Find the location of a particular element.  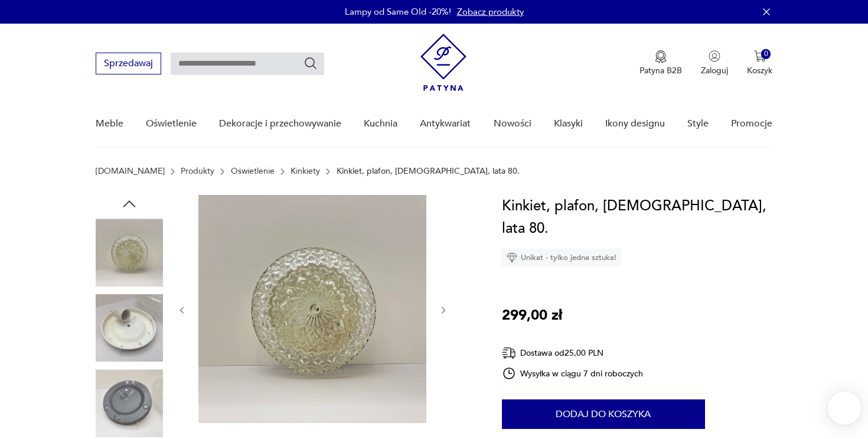

img: Patyna - sklep z meblami i dekoracjami vintage is located at coordinates (444, 62).